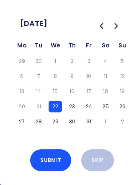 This screenshot has height=185, width=134. Describe the element at coordinates (72, 122) in the screenshot. I see `button: Thursday, October 30th, 2025` at that location.